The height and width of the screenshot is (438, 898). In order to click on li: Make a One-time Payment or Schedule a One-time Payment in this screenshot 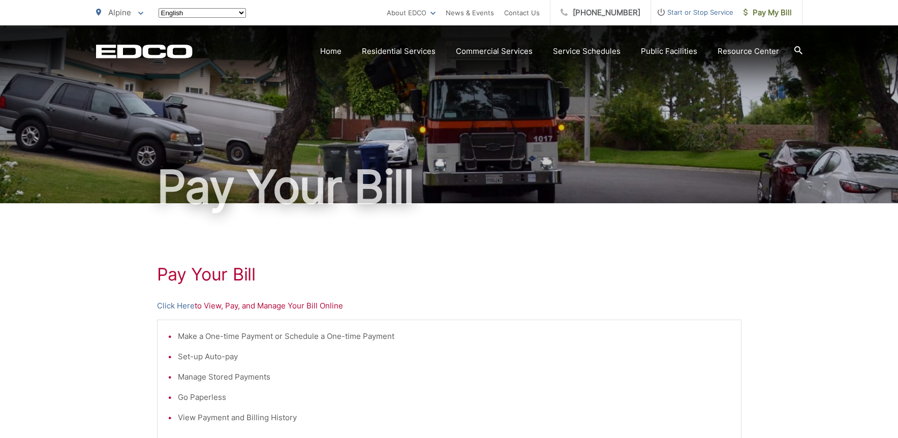, I will do `click(455, 337)`.